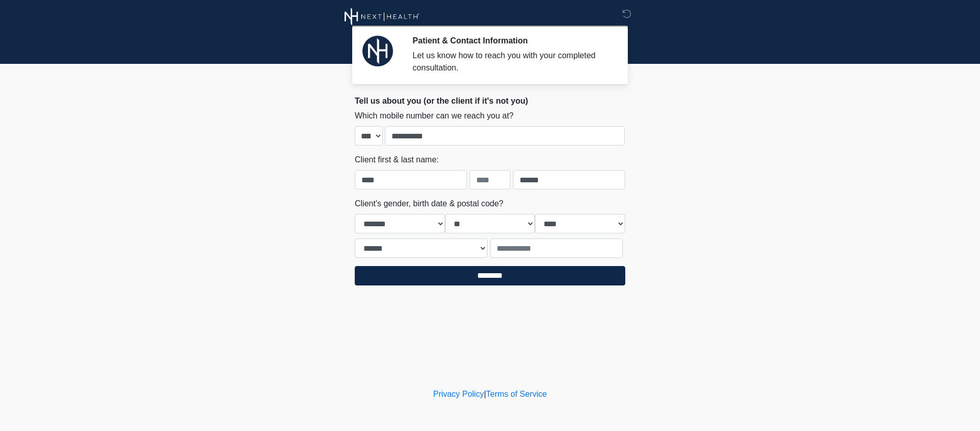 The height and width of the screenshot is (431, 980). Describe the element at coordinates (490, 100) in the screenshot. I see `h2: Tell us about you (or the client if it's not you)` at that location.